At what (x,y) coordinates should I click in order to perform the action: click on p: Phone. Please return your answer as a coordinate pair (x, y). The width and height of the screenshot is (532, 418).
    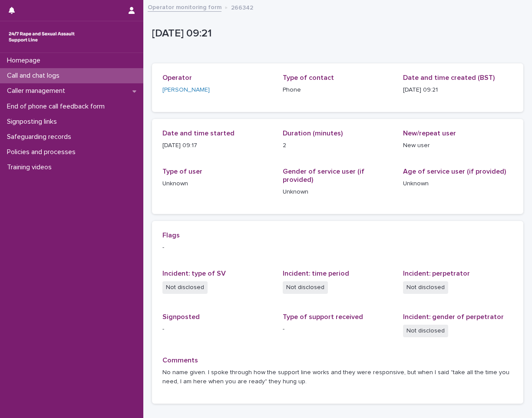
    Looking at the image, I should click on (337, 90).